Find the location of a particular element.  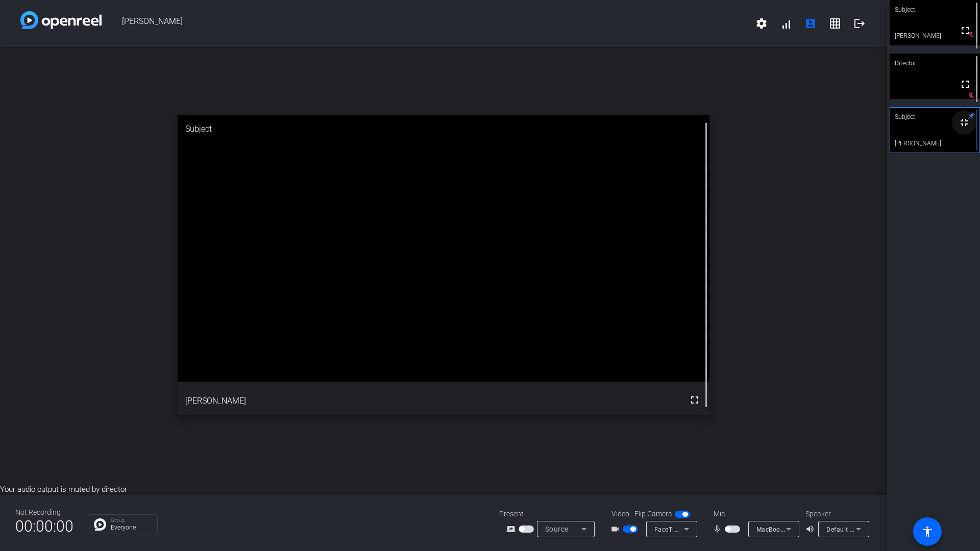

div: Director is located at coordinates (934, 63).